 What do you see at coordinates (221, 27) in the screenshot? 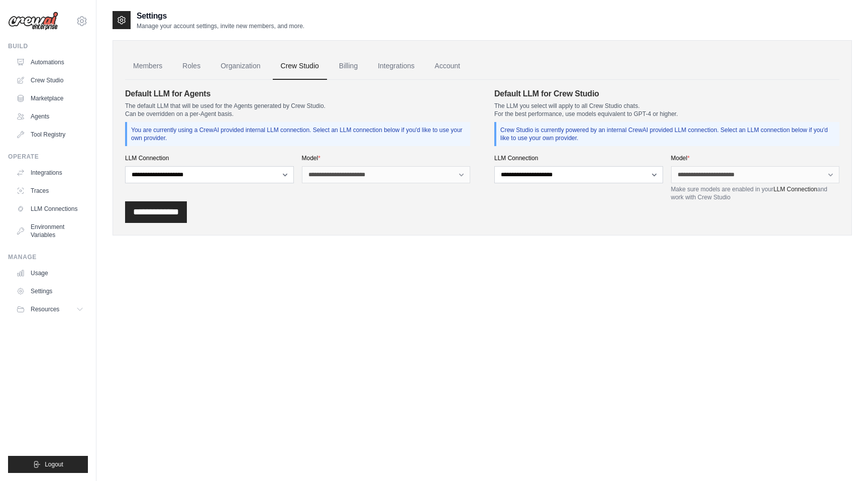
I see `p: Manage your account settings, invite new members, and more.` at bounding box center [221, 27].